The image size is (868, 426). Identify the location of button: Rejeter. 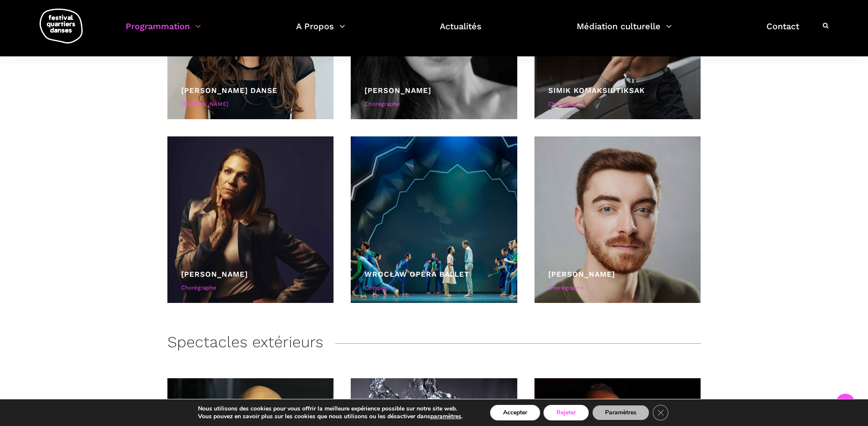
(566, 413).